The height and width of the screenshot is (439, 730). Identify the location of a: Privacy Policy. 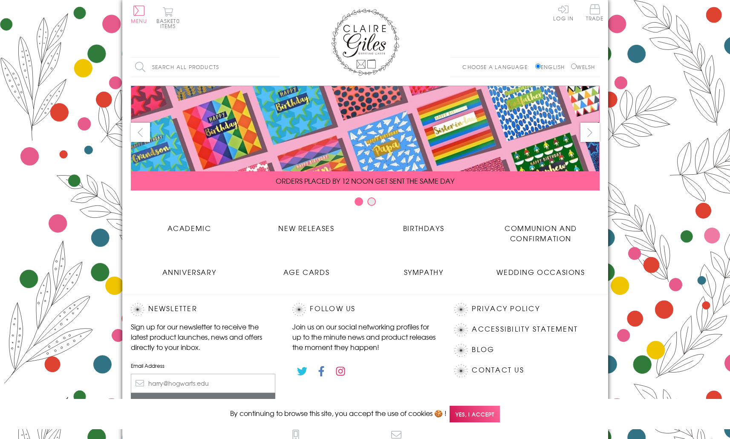
(506, 309).